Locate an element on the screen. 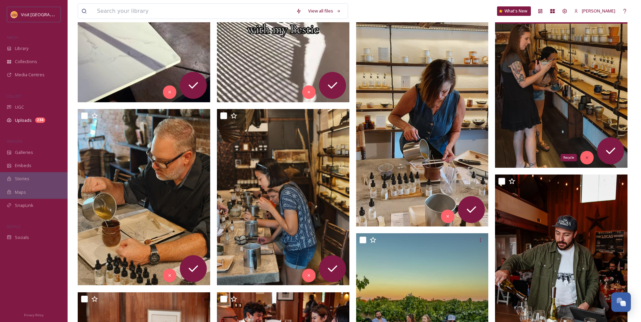  input: Search your library is located at coordinates (193, 11).